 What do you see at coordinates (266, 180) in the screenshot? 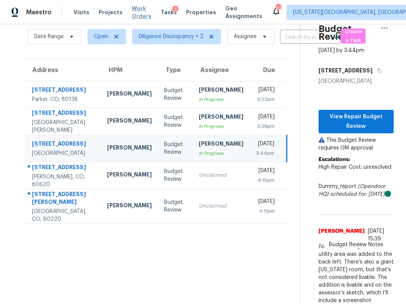
I see `div: 4:10pm` at bounding box center [266, 180].